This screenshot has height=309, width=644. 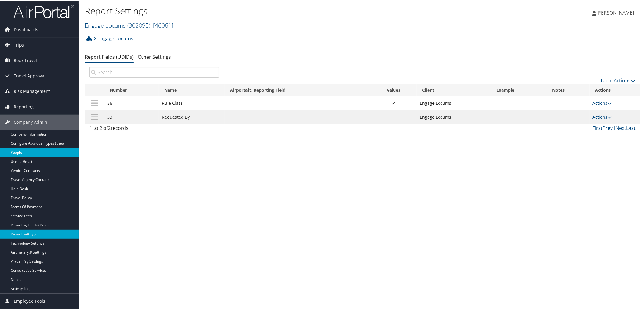 What do you see at coordinates (270, 10) in the screenshot?
I see `h1: Report Settings` at bounding box center [270, 10].